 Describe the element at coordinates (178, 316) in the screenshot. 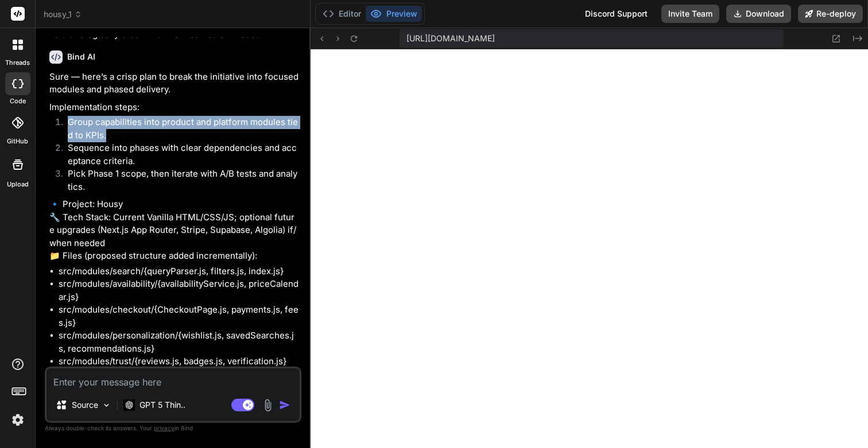

I see `li: src/modules/checkout/{CheckoutPage.js, payments.js, fees.js}` at that location.